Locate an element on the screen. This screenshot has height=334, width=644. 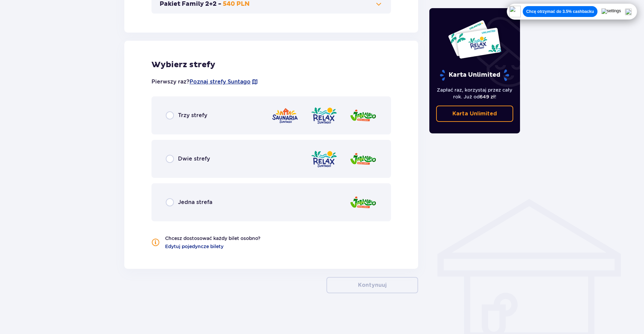
p: Chcesz dostosować każdy bilet osobno? is located at coordinates (213, 238).